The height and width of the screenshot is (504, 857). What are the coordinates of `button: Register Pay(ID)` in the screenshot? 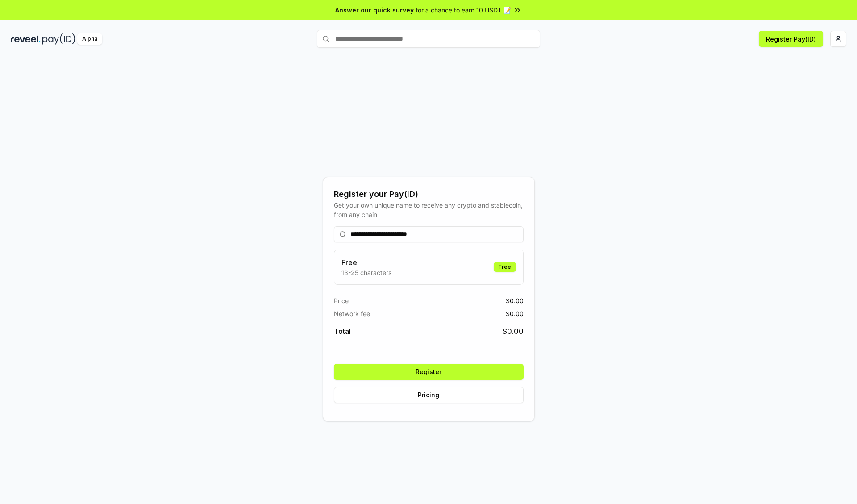 It's located at (791, 39).